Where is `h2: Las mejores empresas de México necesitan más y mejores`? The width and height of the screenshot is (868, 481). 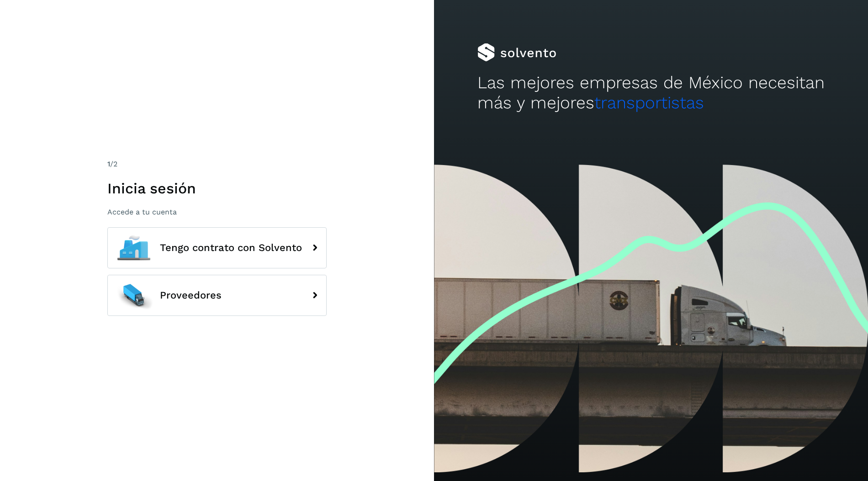 h2: Las mejores empresas de México necesitan más y mejores is located at coordinates (651, 92).